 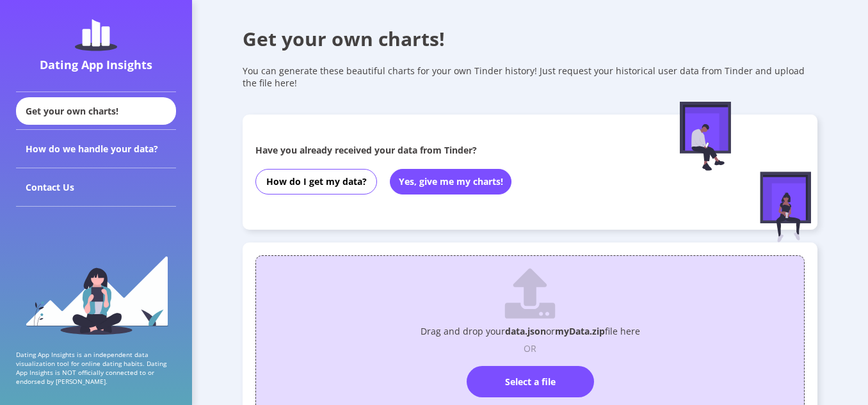 I want to click on button: How do I get my data?, so click(x=316, y=181).